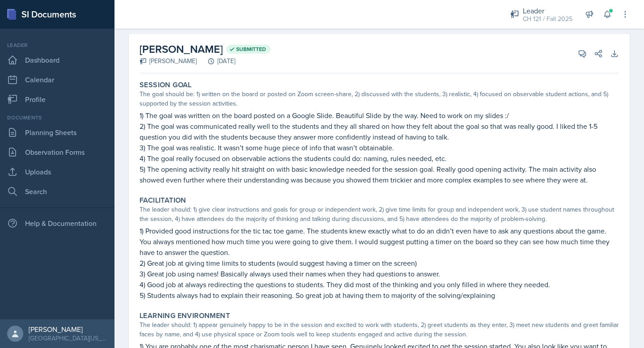  Describe the element at coordinates (166, 85) in the screenshot. I see `label: Session Goal` at that location.